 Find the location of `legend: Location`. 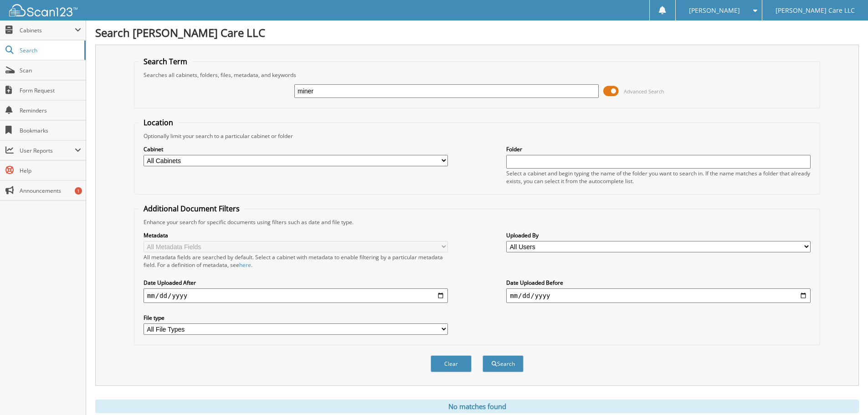

legend: Location is located at coordinates (158, 122).